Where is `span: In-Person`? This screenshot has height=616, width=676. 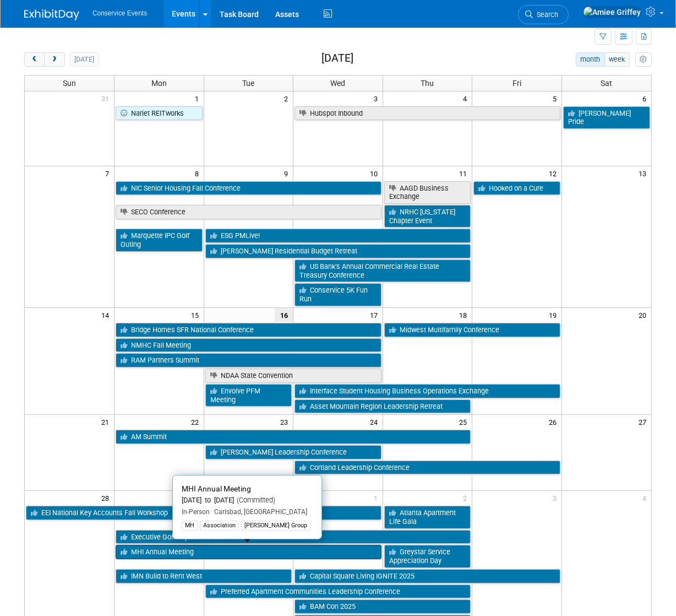
span: In-Person is located at coordinates (195, 512).